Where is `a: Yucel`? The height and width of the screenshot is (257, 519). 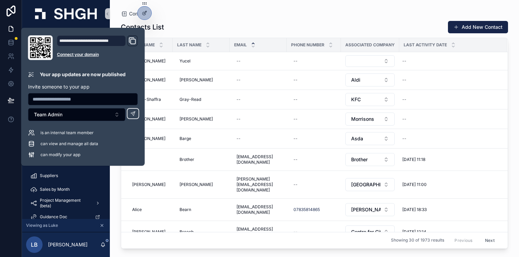 a: Yucel is located at coordinates (201, 61).